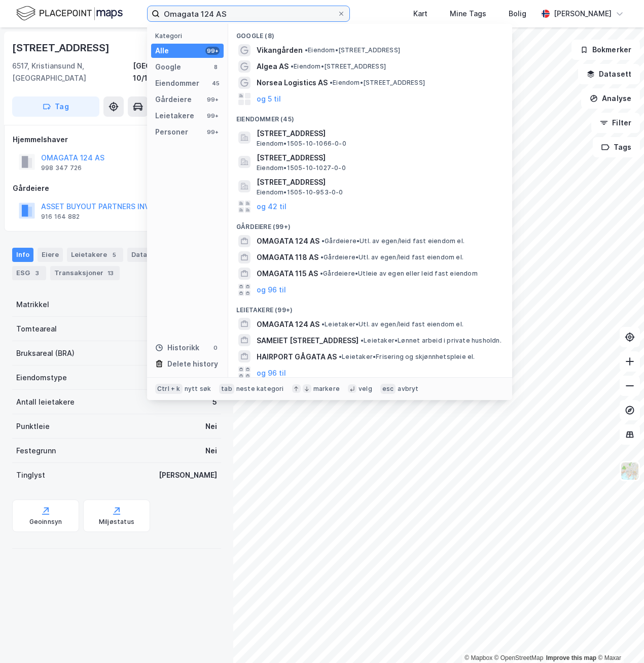 Image resolution: width=644 pixels, height=663 pixels. Describe the element at coordinates (301, 144) in the screenshot. I see `span: Eiendom • 1505-10-1066-0-0` at that location.